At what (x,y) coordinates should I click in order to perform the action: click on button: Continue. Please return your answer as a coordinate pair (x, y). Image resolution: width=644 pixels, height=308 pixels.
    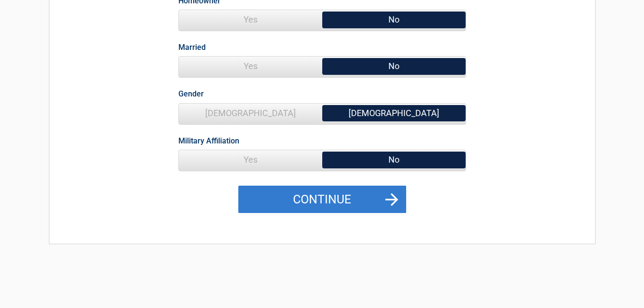
    Looking at the image, I should click on (322, 199).